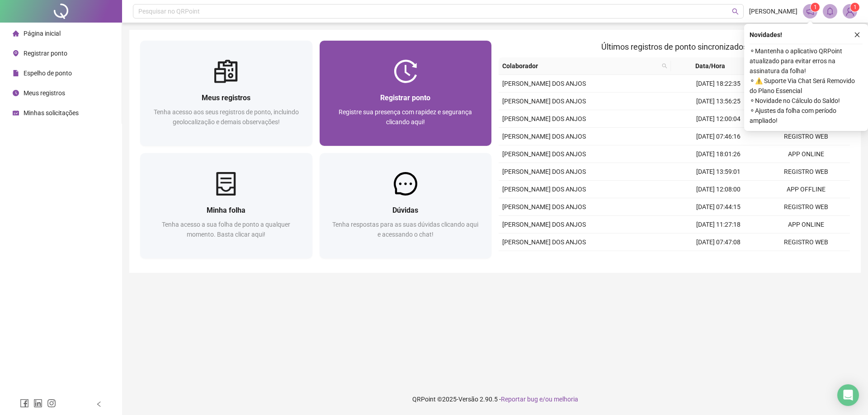 The width and height of the screenshot is (868, 415). I want to click on span: Tenha acesso aos seus registros de ponto, incluindo geolocalização e demais observações!, so click(226, 117).